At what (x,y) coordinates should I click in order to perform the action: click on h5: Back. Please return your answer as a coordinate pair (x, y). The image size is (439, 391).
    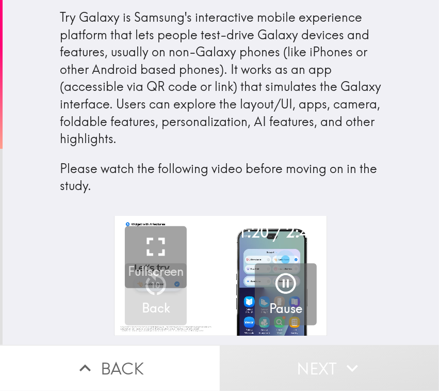
    Looking at the image, I should click on (156, 308).